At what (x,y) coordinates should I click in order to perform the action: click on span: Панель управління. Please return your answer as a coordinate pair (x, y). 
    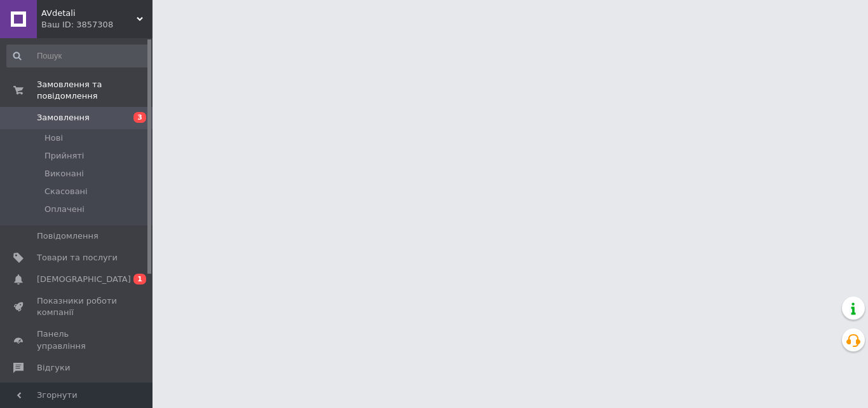
    Looking at the image, I should click on (77, 340).